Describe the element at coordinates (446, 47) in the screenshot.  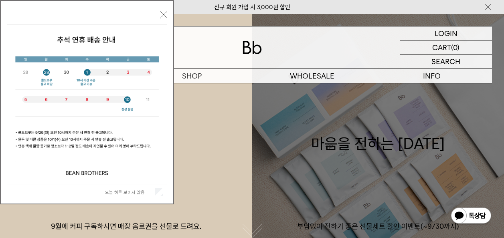
I see `a: CART (0)` at that location.